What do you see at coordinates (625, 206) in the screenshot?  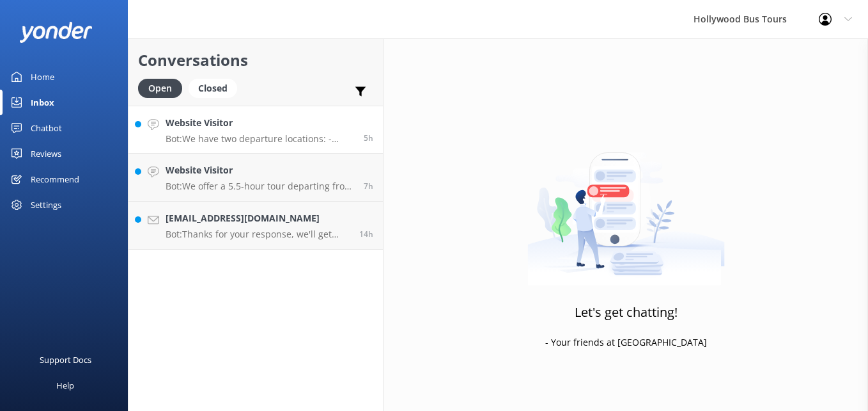 I see `img: artwork of a man stealing a conversation from at giant smartphone` at bounding box center [625, 206].